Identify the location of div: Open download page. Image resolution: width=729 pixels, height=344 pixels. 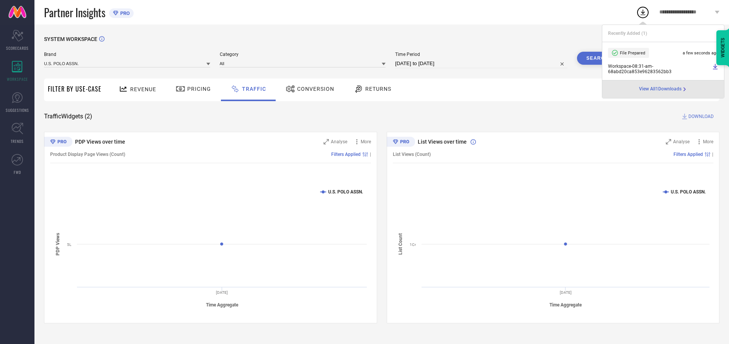
(663, 89).